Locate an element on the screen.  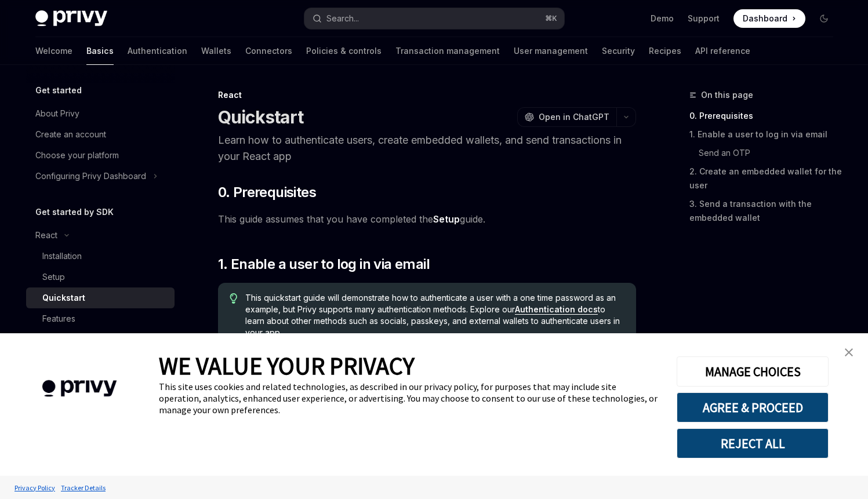
div: Advanced is located at coordinates (62, 340).